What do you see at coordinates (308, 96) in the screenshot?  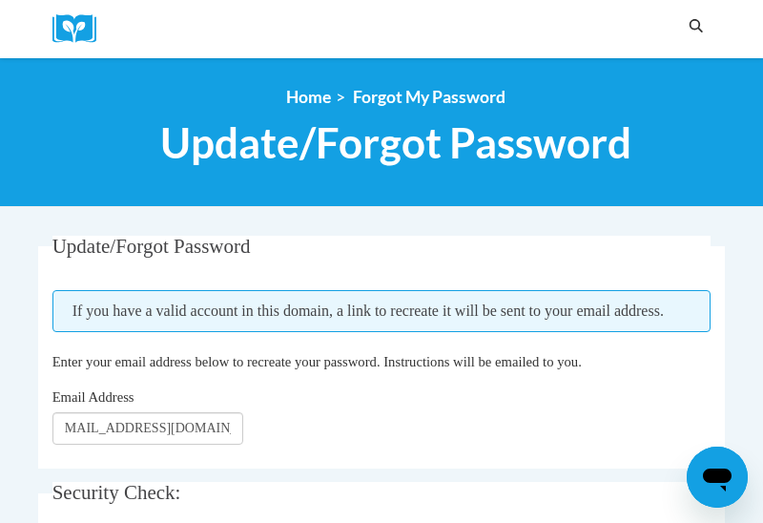 I see `a: Home` at bounding box center [308, 96].